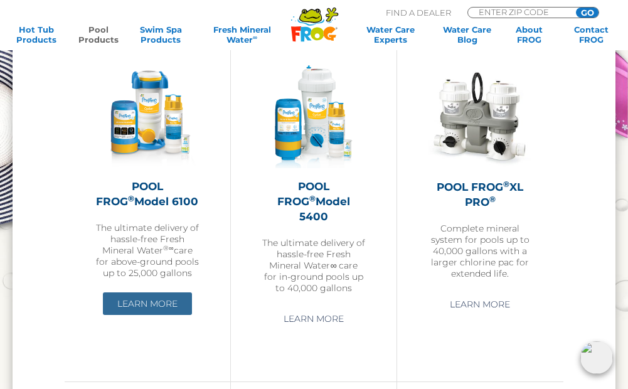 The height and width of the screenshot is (389, 628). What do you see at coordinates (596, 357) in the screenshot?
I see `img: openIcon` at bounding box center [596, 357].